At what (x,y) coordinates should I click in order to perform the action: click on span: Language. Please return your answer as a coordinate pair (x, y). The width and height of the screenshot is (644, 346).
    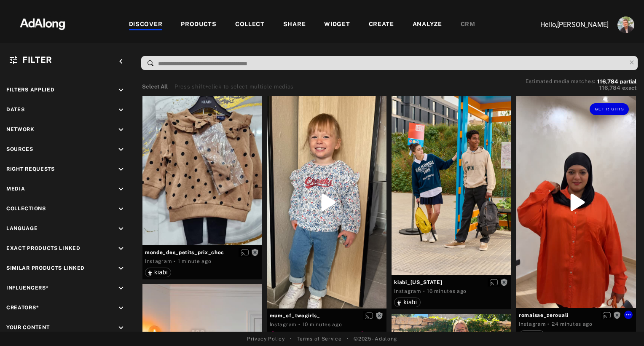
    Looking at the image, I should click on (22, 229).